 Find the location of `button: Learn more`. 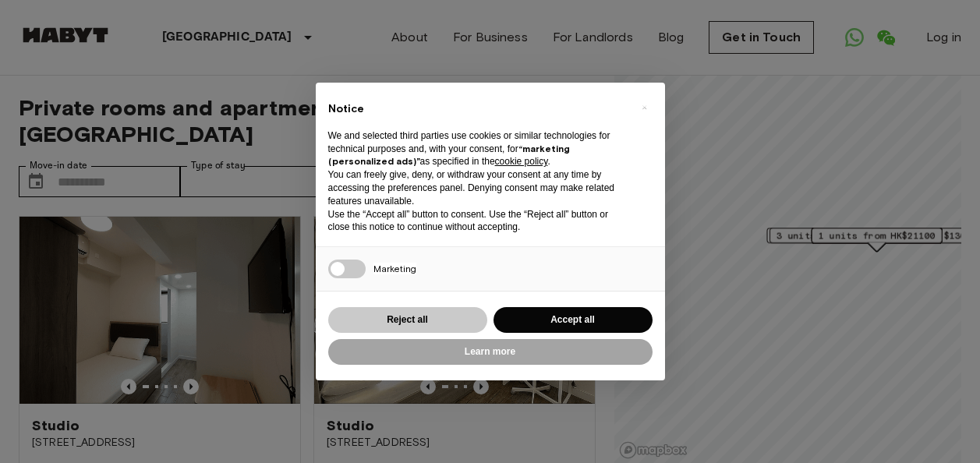

button: Learn more is located at coordinates (490, 351).